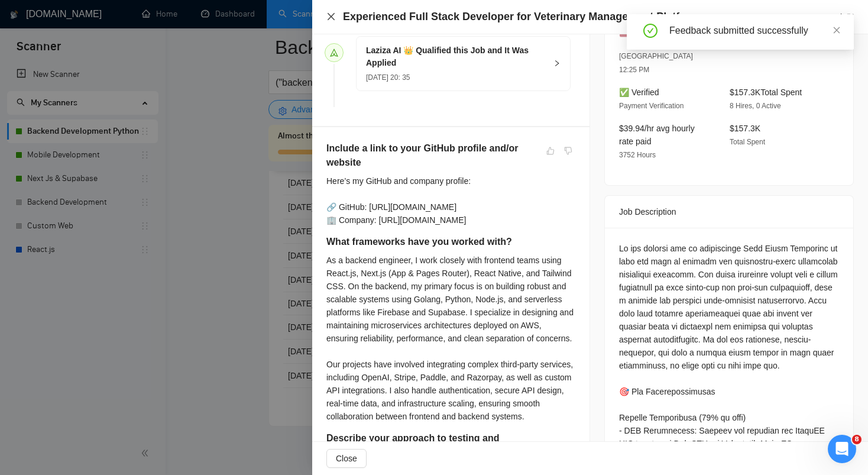 The height and width of the screenshot is (475, 868). Describe the element at coordinates (729, 212) in the screenshot. I see `div: Job Description` at that location.